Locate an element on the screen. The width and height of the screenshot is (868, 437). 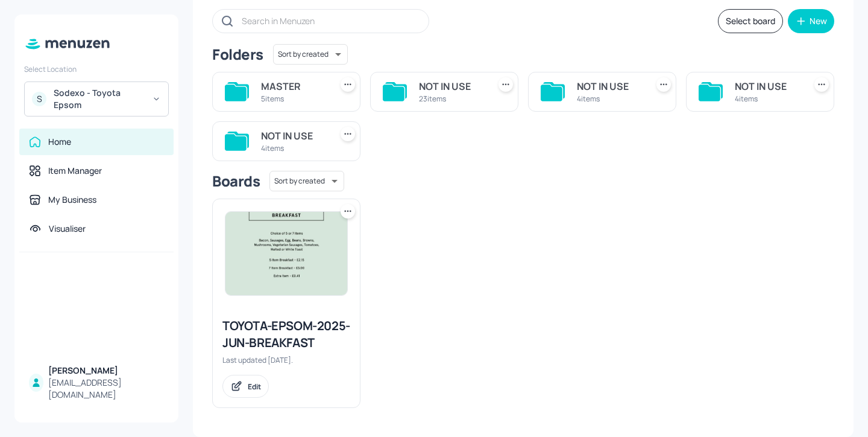
div: Visualiser is located at coordinates (67, 229).